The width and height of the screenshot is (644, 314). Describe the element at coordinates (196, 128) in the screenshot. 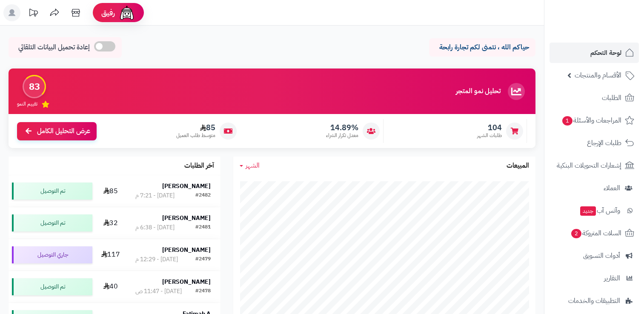

I see `span: 85` at that location.